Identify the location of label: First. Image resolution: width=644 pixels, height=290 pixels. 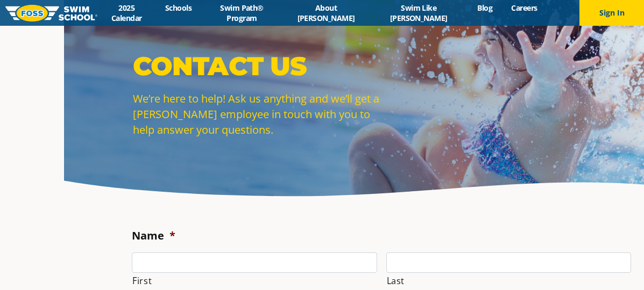
(255, 281).